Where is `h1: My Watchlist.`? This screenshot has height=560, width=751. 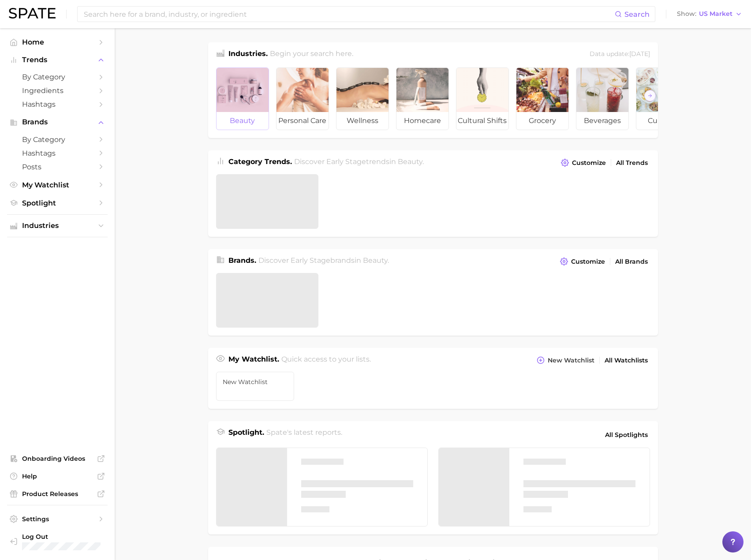 h1: My Watchlist. is located at coordinates (253, 360).